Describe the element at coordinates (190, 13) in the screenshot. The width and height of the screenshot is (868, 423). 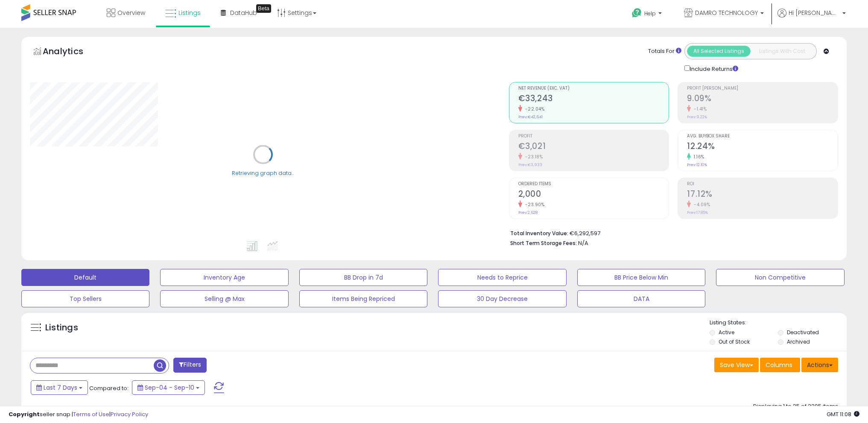
I see `span: Listings` at that location.